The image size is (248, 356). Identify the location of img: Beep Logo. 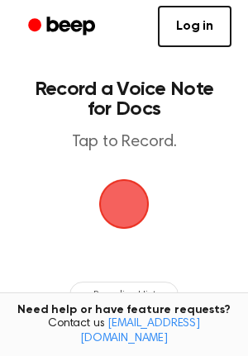
(124, 204).